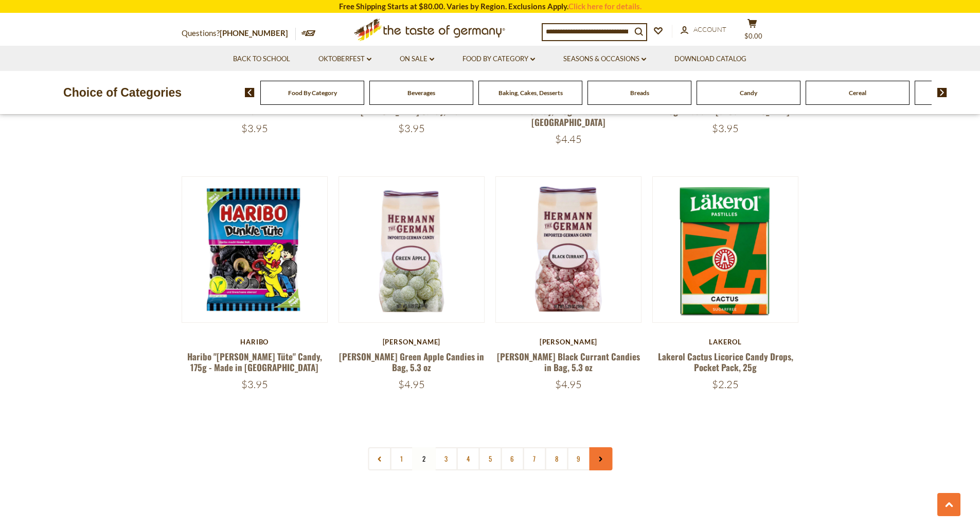  Describe the element at coordinates (446, 458) in the screenshot. I see `a: 3` at that location.